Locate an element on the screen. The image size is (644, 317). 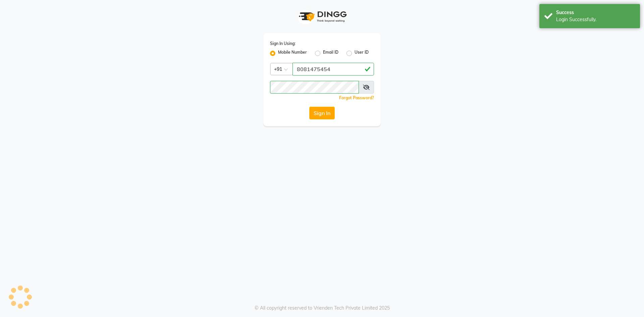
label: Mobile Number is located at coordinates (293, 53).